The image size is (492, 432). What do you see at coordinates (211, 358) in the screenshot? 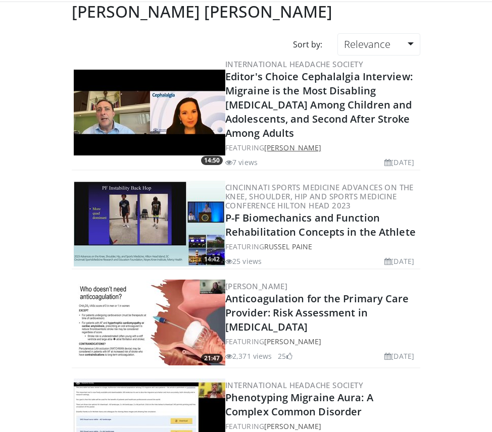
I see `span: 21:47` at bounding box center [211, 358].